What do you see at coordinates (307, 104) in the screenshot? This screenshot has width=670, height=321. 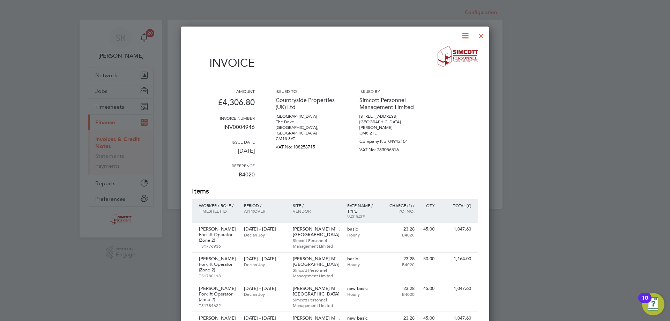 I see `p: Countryside Properties (UK) Ltd` at bounding box center [307, 104].